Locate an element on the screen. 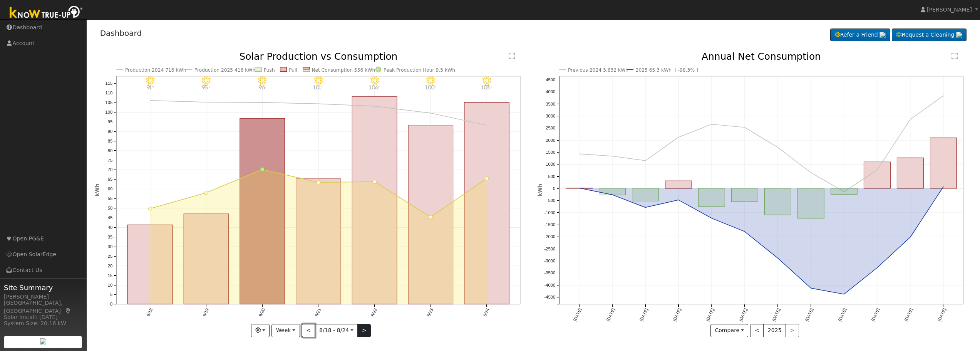 The image size is (980, 351). text: -3000 is located at coordinates (549, 261).